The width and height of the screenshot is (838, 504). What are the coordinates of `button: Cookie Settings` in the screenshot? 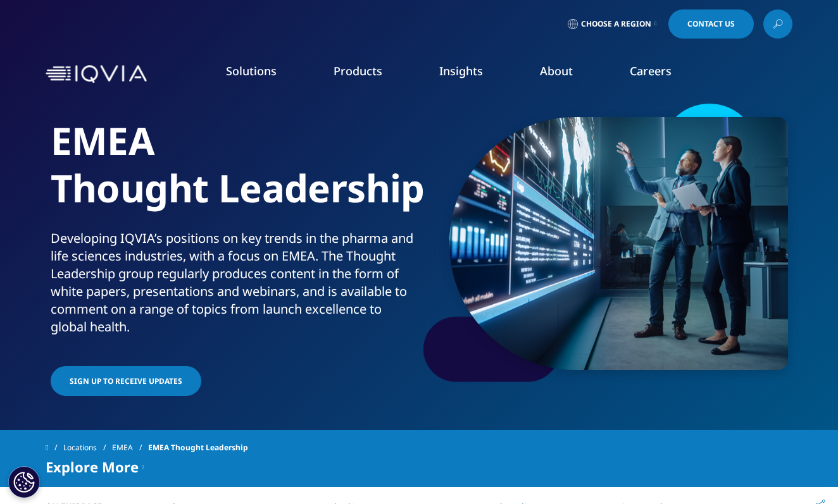 It's located at (24, 482).